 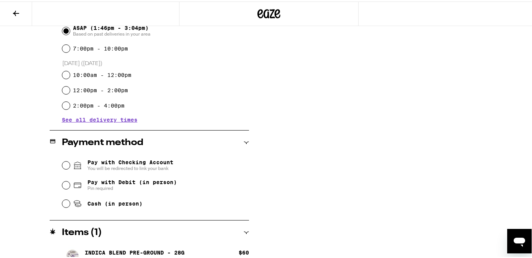 What do you see at coordinates (112, 32) in the screenshot?
I see `span: Based on past deliveries in your area` at bounding box center [112, 32].